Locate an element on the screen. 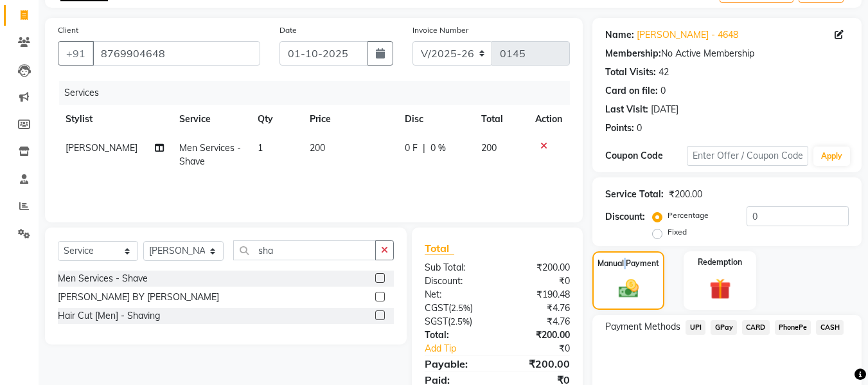  span: CGST is located at coordinates (436, 307).